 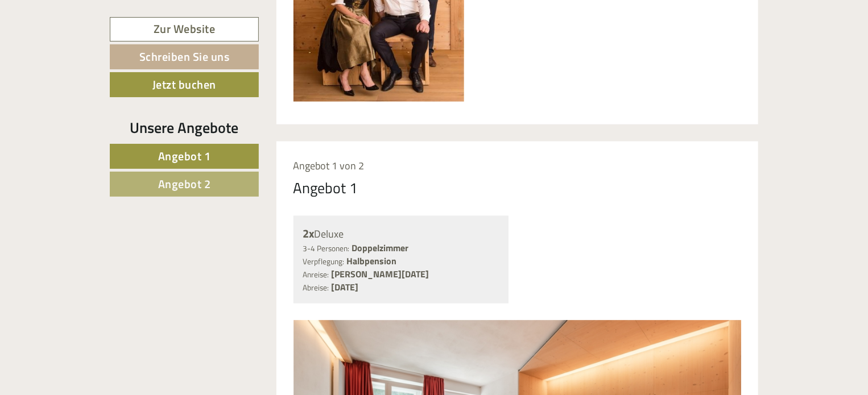 I want to click on a: Zur Website, so click(x=184, y=29).